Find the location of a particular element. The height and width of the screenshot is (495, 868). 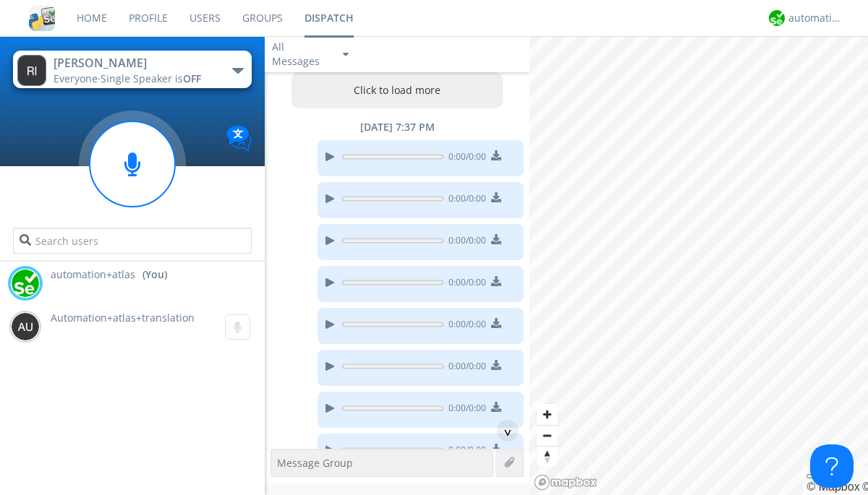

button: Click to load more is located at coordinates (397, 90).